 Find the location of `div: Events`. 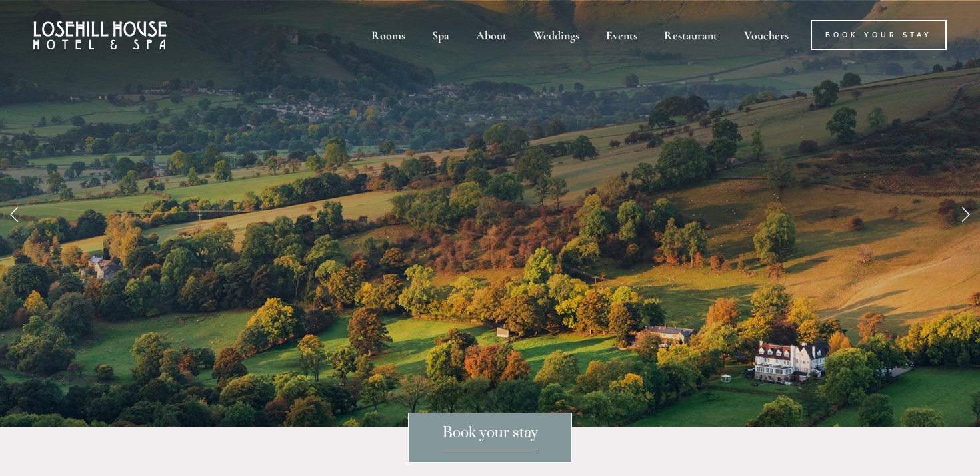

div: Events is located at coordinates (621, 35).